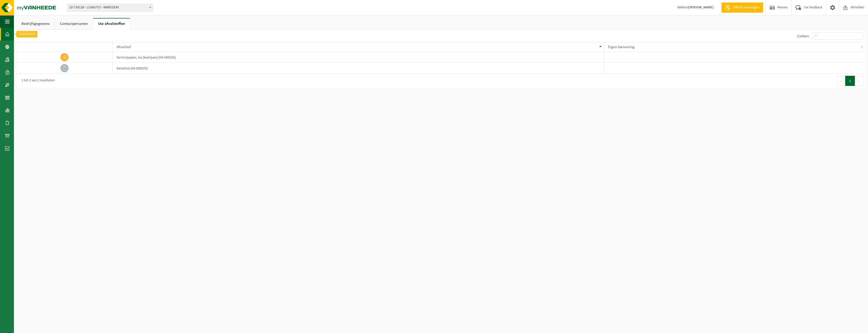 The height and width of the screenshot is (333, 868). Describe the element at coordinates (110, 8) in the screenshot. I see `span: 10-724126 - LUXAUTO - WAREGEM` at that location.